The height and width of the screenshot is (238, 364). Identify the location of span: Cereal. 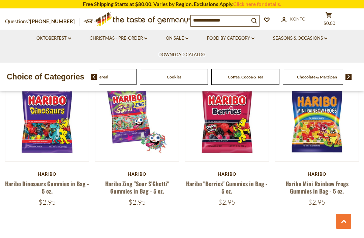
(102, 77).